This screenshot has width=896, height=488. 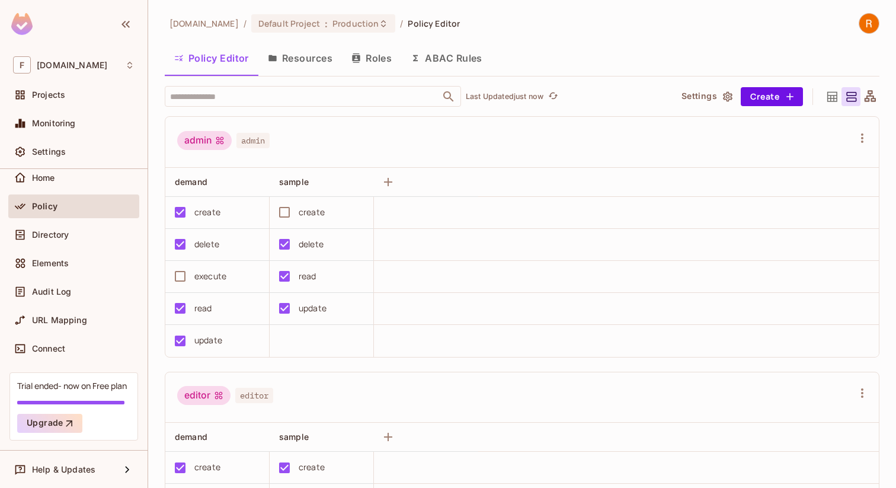 What do you see at coordinates (212, 58) in the screenshot?
I see `button: Policy Editor` at bounding box center [212, 58].